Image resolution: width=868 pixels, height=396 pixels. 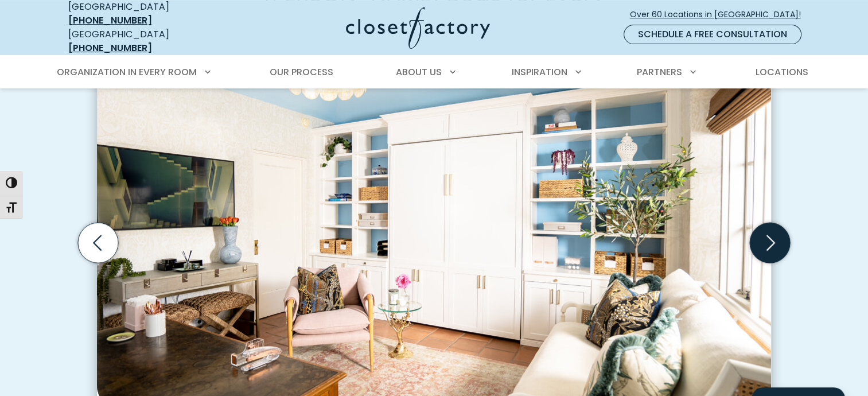 What do you see at coordinates (434, 72) in the screenshot?
I see `nav: Primary Menu` at bounding box center [434, 72].